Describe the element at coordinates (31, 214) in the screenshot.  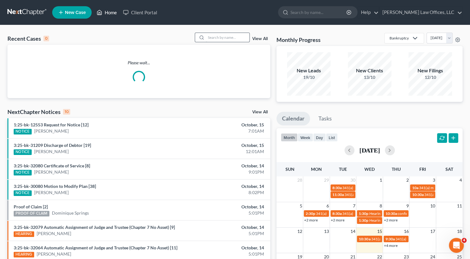
I see `div: PROOF OF CLAIM` at that location.